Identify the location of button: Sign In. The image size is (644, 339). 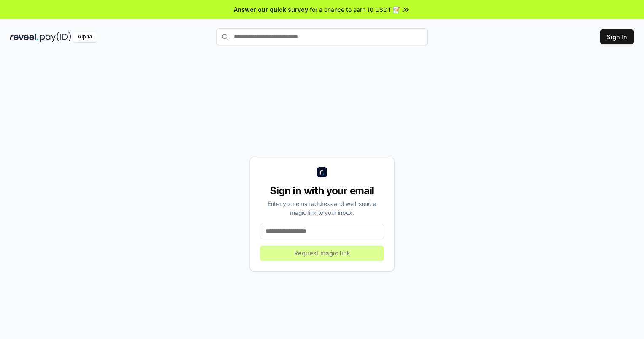
(617, 37).